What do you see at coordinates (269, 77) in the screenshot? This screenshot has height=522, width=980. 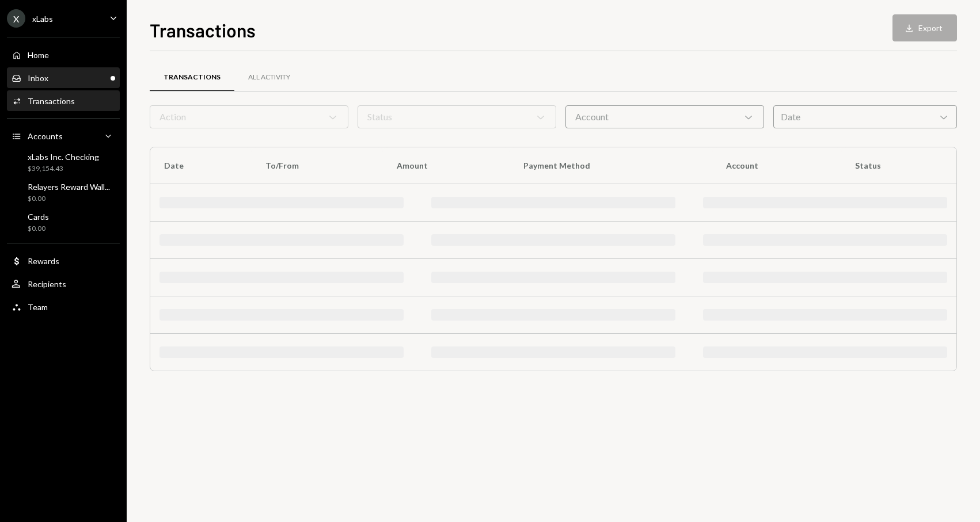 I see `a: All Activity` at bounding box center [269, 77].